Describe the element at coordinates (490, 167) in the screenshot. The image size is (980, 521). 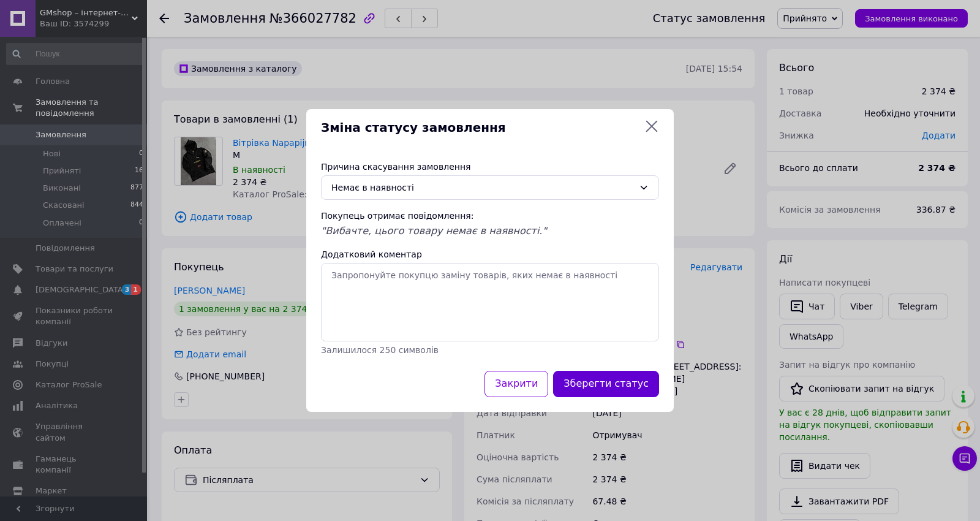
I see `div: Причина скасування замовлення` at that location.